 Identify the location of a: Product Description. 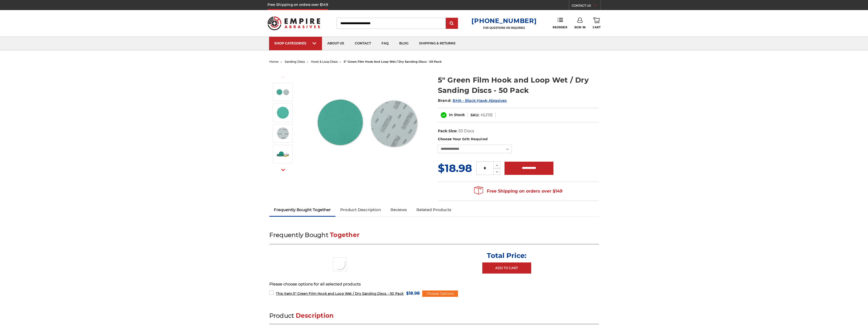
(360, 210).